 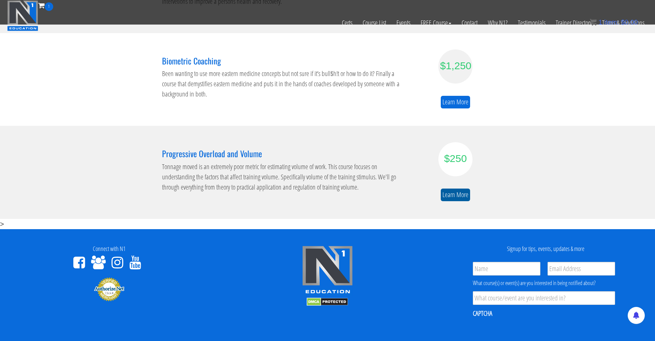 What do you see at coordinates (544, 298) in the screenshot?
I see `input: What course/event are you interested in?` at bounding box center [544, 298].